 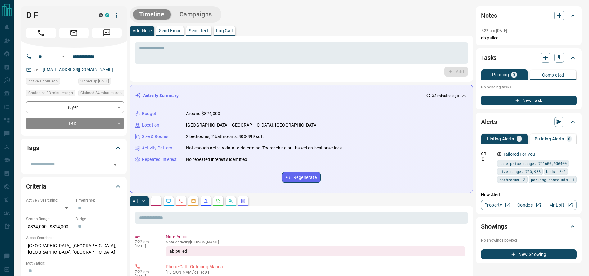 I want to click on p: 7:22 am, so click(x=146, y=242).